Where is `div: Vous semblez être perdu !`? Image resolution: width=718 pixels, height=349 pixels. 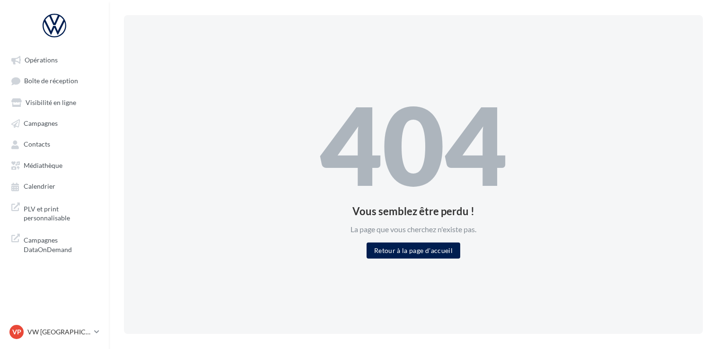
div: Vous semblez être perdu ! is located at coordinates (414, 211).